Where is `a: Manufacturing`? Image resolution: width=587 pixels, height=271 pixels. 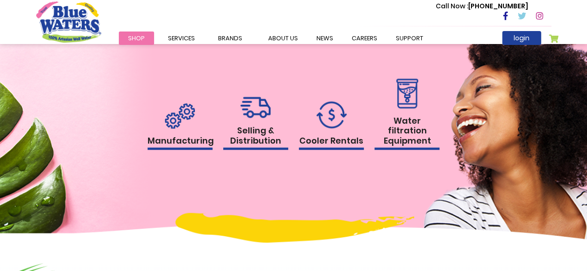
a: Manufacturing is located at coordinates (180, 127).